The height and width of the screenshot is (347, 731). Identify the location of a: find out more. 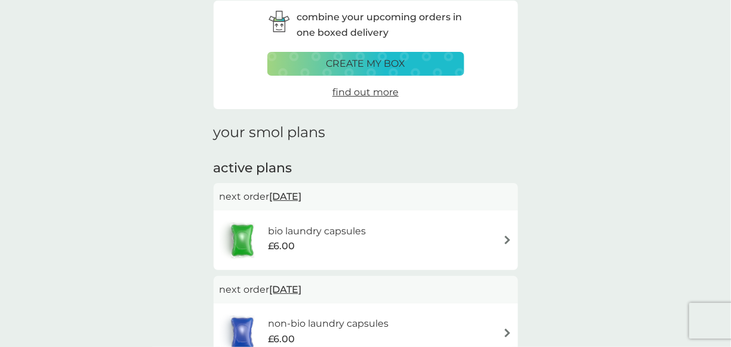
(365, 93).